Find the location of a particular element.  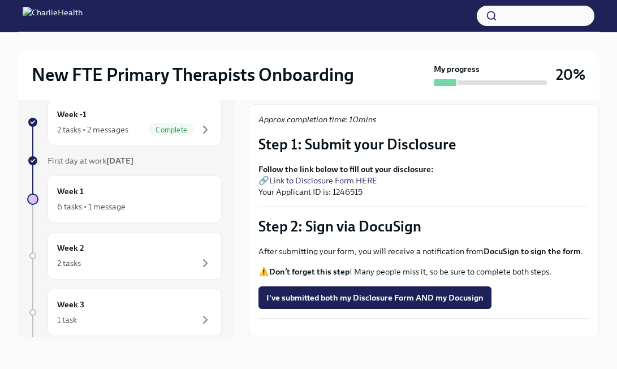

p: Step 1: Submit your Disclosure is located at coordinates (424, 144).